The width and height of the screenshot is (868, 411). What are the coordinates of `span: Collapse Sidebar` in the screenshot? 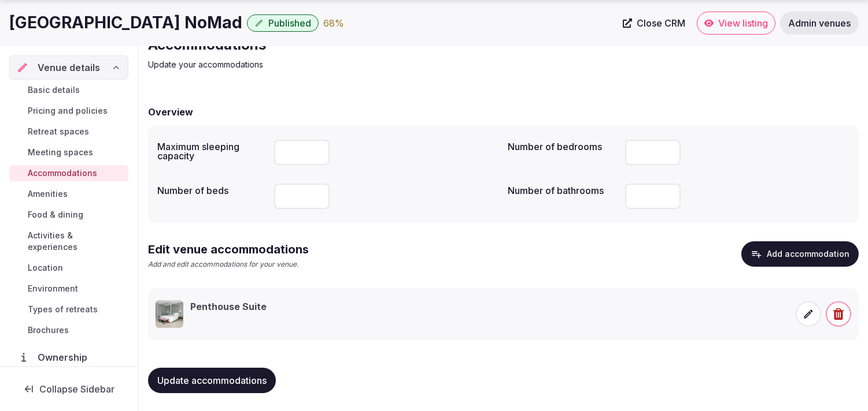 It's located at (77, 389).